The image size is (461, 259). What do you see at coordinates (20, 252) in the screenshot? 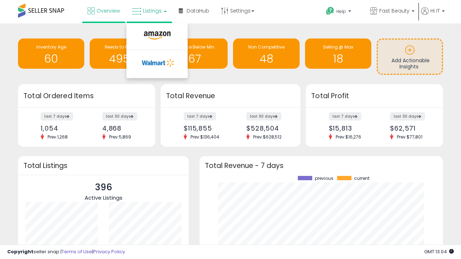
I see `strong: Copyright` at bounding box center [20, 252].